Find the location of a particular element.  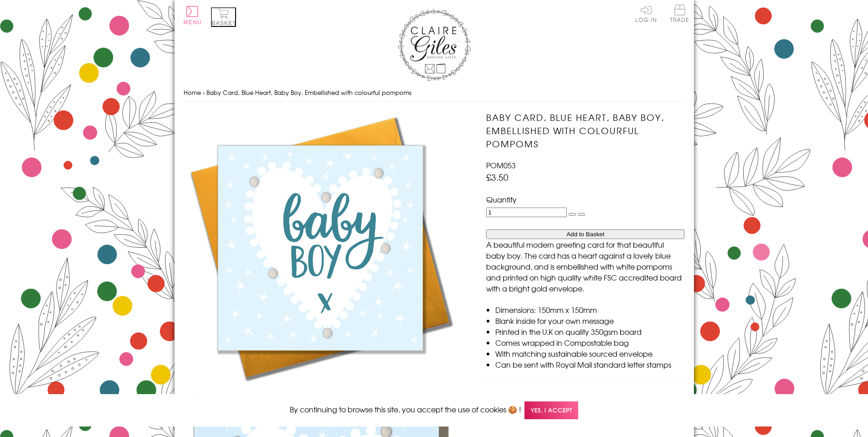

li: Blank inside for your own message is located at coordinates (589, 321).